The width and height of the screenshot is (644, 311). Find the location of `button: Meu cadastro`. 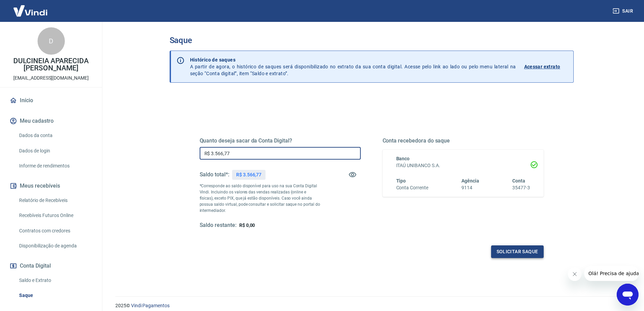

button: Meu cadastro is located at coordinates (51, 121).